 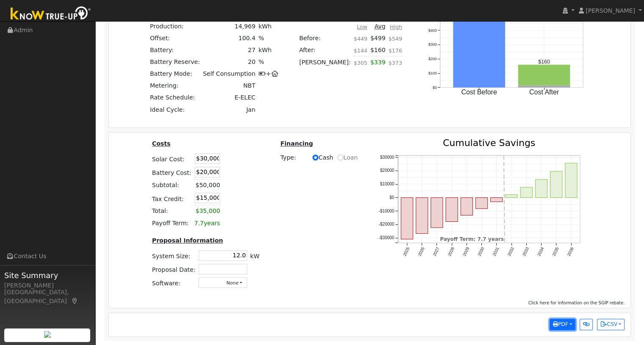 What do you see at coordinates (395, 50) in the screenshot?
I see `td: $176` at bounding box center [395, 50].